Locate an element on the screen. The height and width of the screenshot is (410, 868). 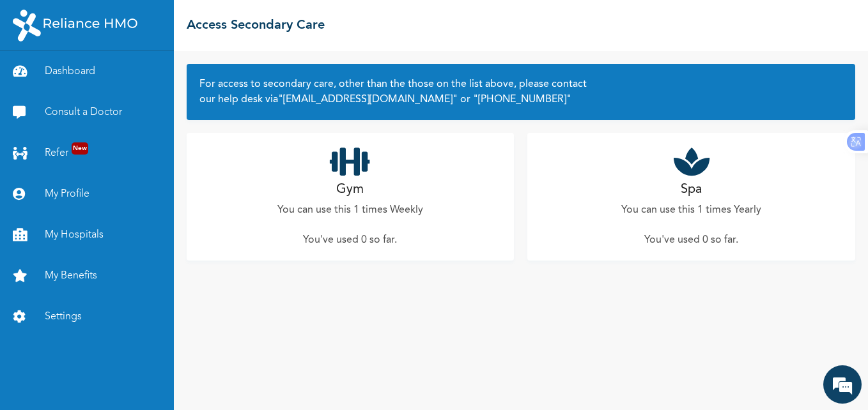
div: Chat with us now is located at coordinates (141, 80).